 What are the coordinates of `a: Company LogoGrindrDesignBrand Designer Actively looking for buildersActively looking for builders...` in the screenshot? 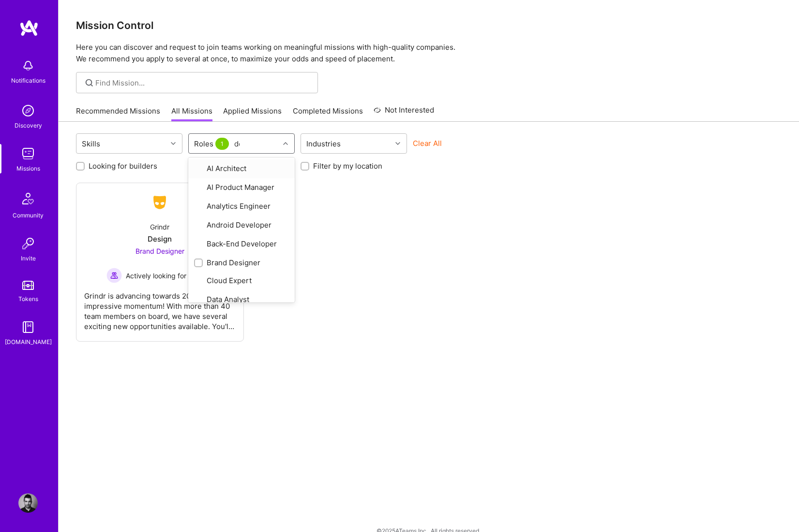 It's located at (159, 262).